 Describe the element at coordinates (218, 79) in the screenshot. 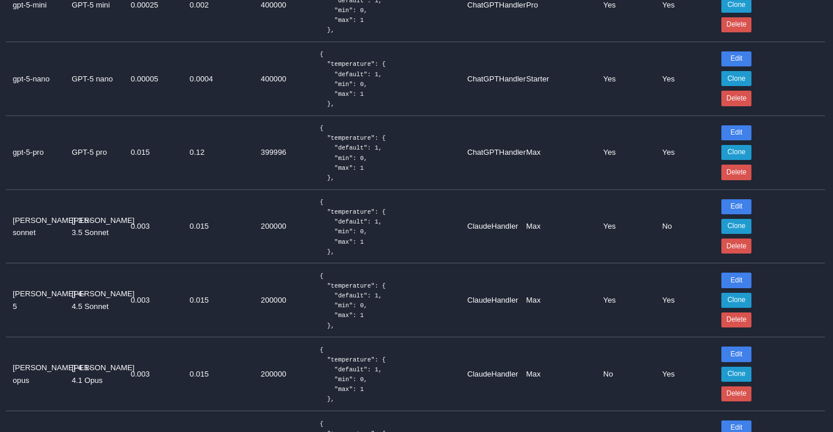

I see `td: 0.0004` at that location.